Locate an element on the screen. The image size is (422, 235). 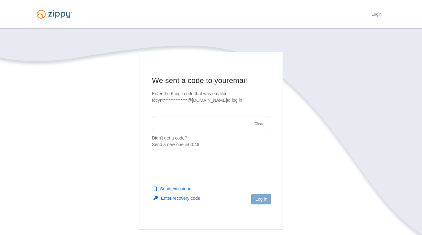
a: Login is located at coordinates (376, 15).